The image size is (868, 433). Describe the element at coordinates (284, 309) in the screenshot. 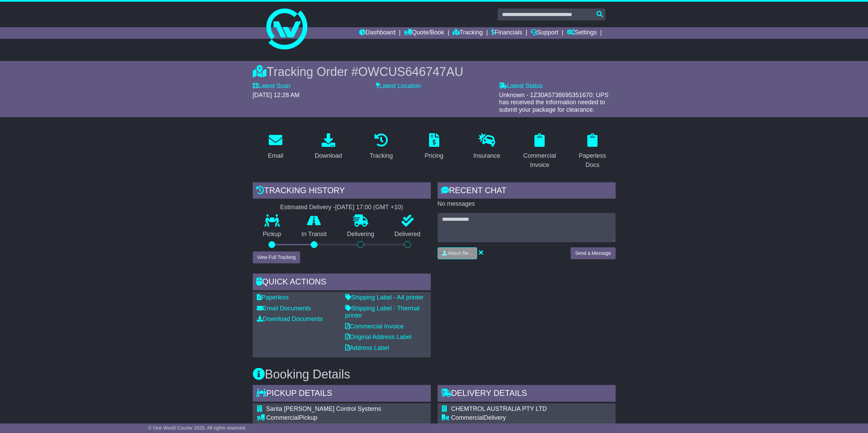

I see `a: Email Documents` at that location.